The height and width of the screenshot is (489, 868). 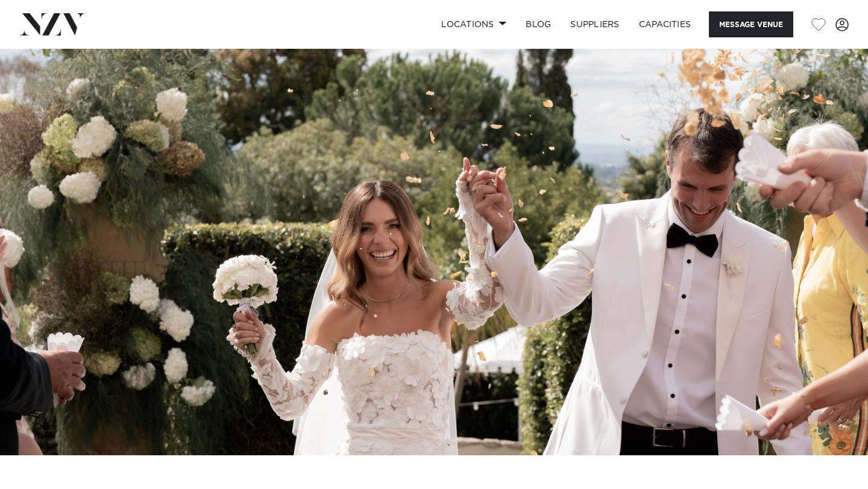 I want to click on a: Locations, so click(x=473, y=24).